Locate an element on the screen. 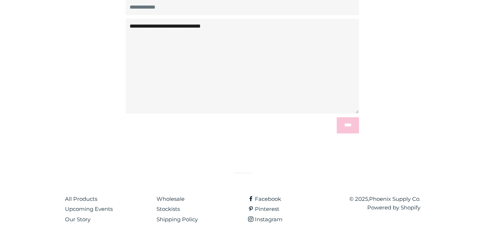  a: Stockists is located at coordinates (168, 209).